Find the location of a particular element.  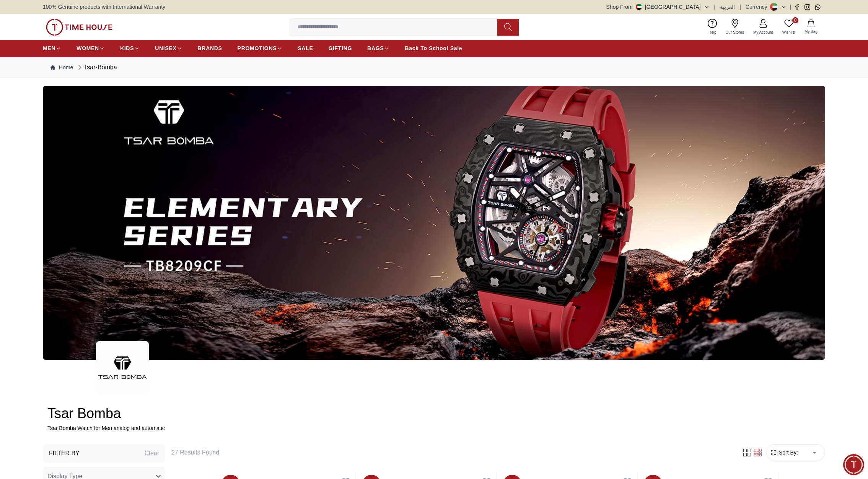

div: Chat Widget is located at coordinates (854, 464).